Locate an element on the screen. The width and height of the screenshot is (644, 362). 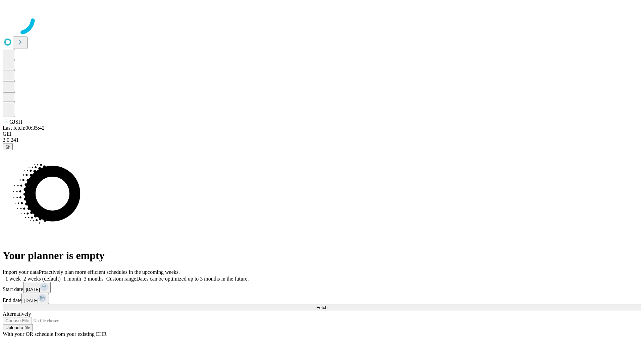
span: 2 weeks (default) is located at coordinates (42, 278).